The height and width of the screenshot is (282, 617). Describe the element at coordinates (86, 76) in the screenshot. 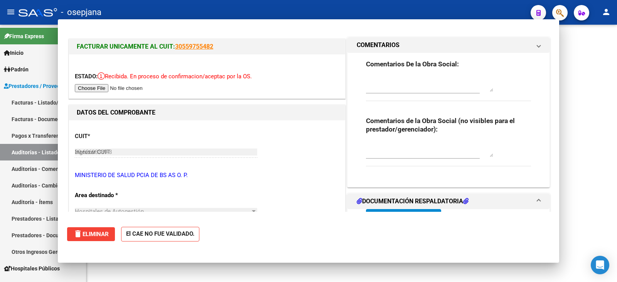

I see `span: ESTADO:` at that location.